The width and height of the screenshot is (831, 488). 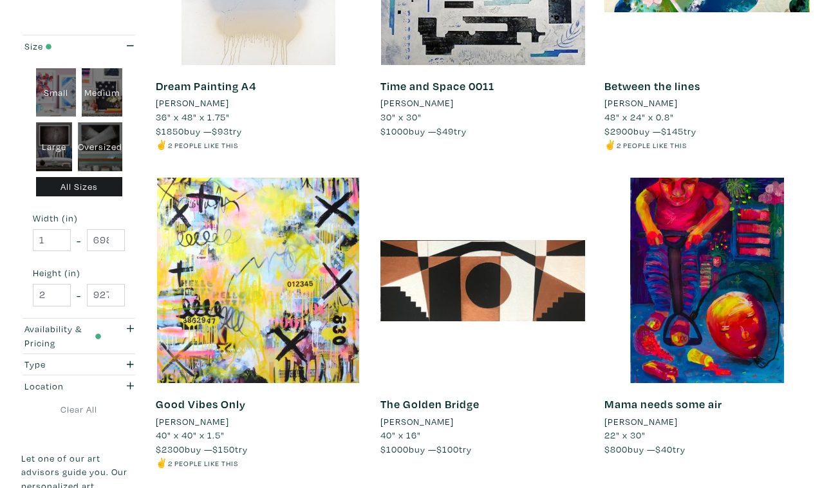 I want to click on div: Size, so click(x=63, y=46).